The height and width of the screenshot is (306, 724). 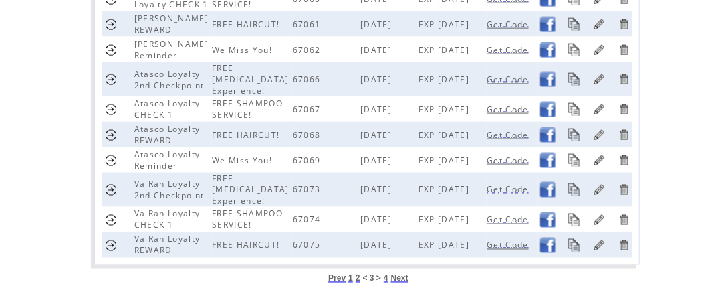 What do you see at coordinates (350, 278) in the screenshot?
I see `span: 1` at bounding box center [350, 278].